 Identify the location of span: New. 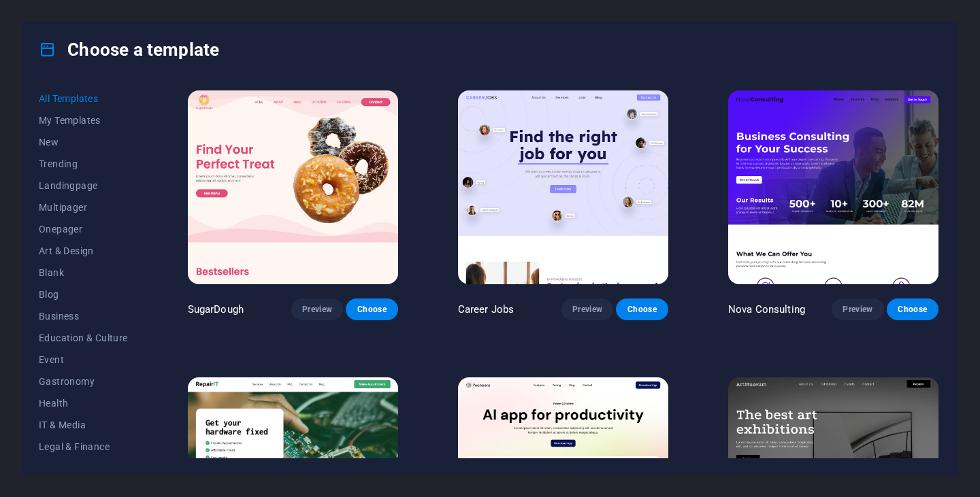
(83, 142).